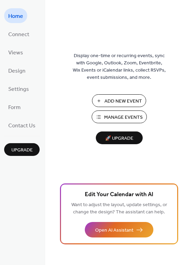  I want to click on span: Design, so click(17, 71).